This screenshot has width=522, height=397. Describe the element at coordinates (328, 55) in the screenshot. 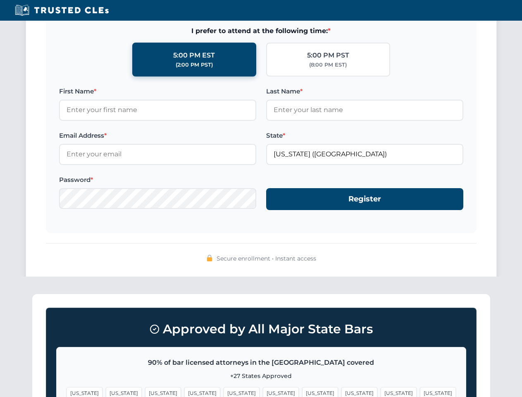

I see `div: 5:00 PM PST` at that location.